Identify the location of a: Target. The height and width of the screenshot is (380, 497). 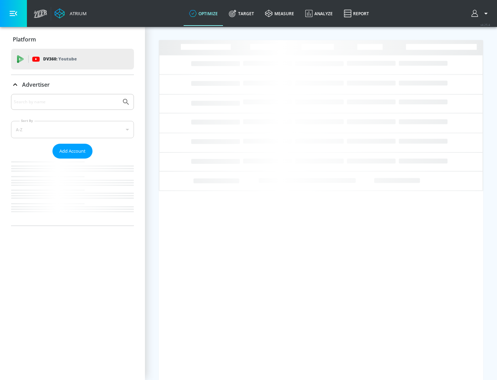
(241, 13).